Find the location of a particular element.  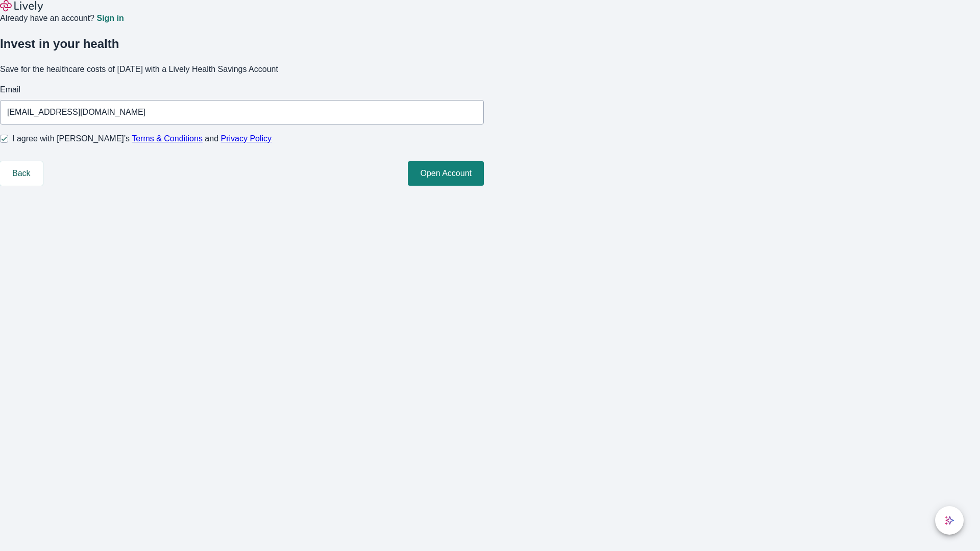

button: Open Account is located at coordinates (445, 173).